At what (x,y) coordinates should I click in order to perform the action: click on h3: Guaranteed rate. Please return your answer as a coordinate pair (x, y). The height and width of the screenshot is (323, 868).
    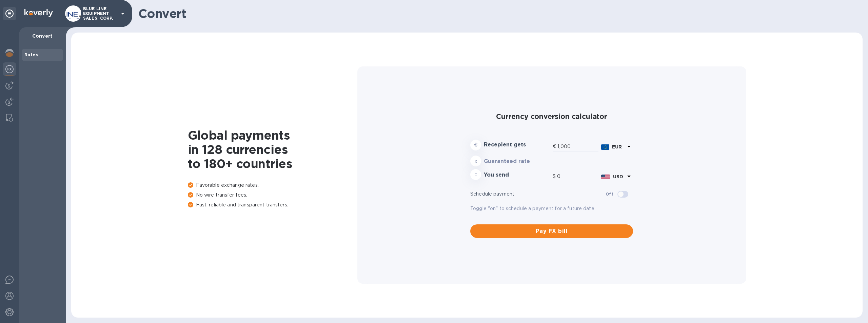
    Looking at the image, I should click on (517, 161).